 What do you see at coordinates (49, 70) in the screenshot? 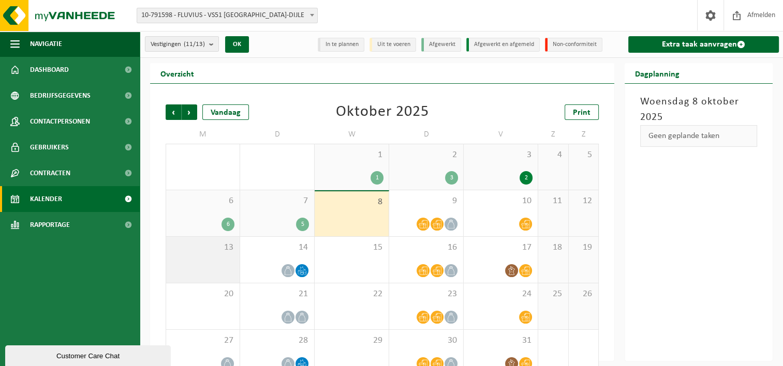
I see `span: Dashboard` at bounding box center [49, 70].